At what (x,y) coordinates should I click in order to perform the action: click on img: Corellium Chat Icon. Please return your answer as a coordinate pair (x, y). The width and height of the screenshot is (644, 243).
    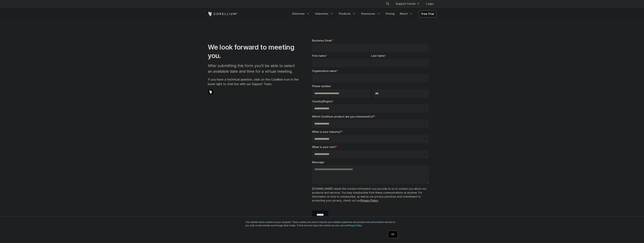
    Looking at the image, I should click on (211, 92).